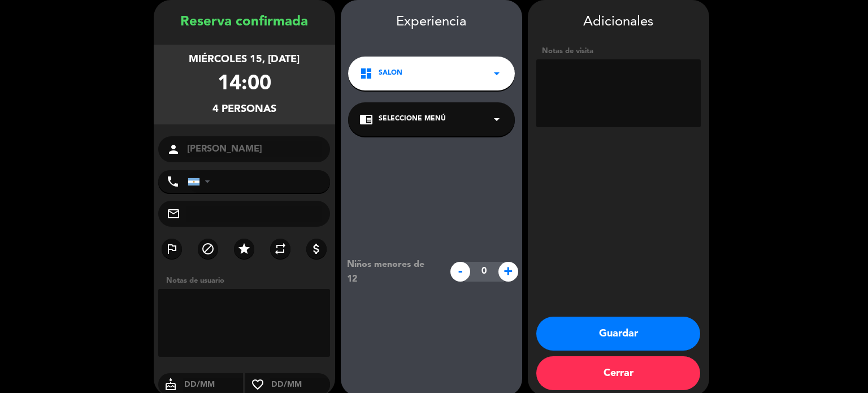  Describe the element at coordinates (618, 374) in the screenshot. I see `button: Cerrar` at that location.